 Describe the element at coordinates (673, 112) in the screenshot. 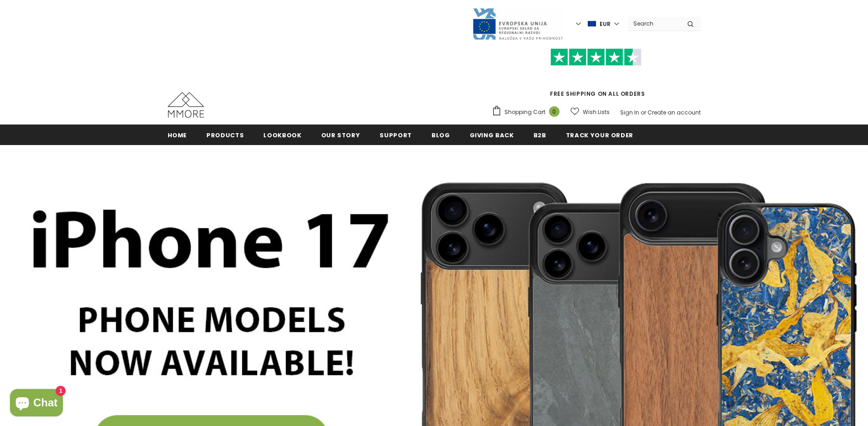

I see `a: Create an account` at that location.